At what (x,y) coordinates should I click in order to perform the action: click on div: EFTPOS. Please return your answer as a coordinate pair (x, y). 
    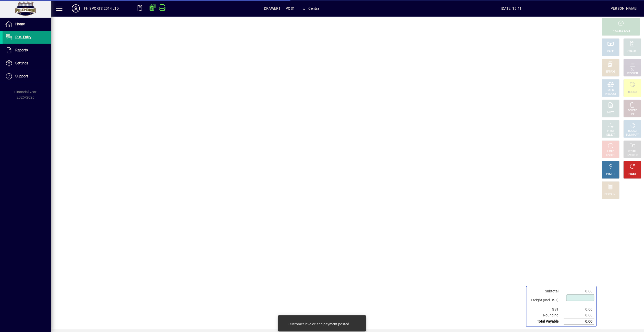
    Looking at the image, I should click on (611, 72).